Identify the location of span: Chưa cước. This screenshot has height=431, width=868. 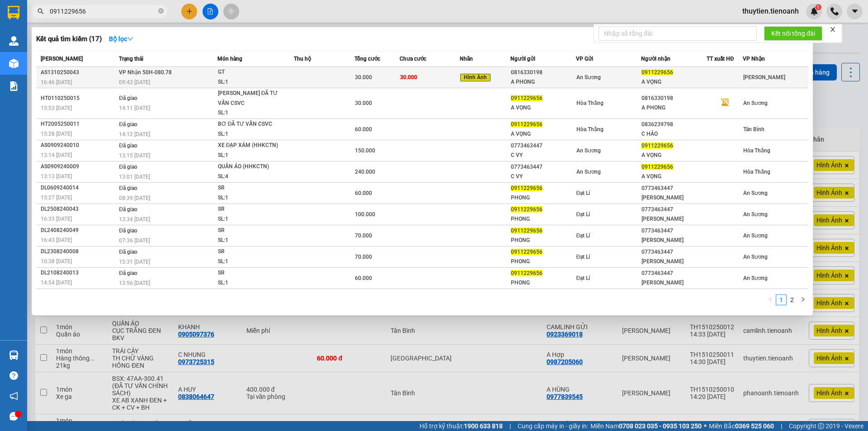
(412, 59).